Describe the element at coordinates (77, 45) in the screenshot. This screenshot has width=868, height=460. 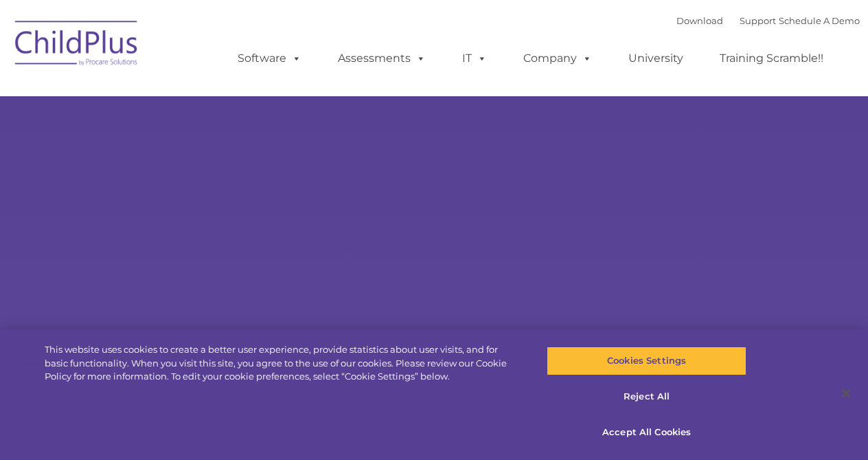
I see `img: ChildPlus by Procare Solutions` at that location.